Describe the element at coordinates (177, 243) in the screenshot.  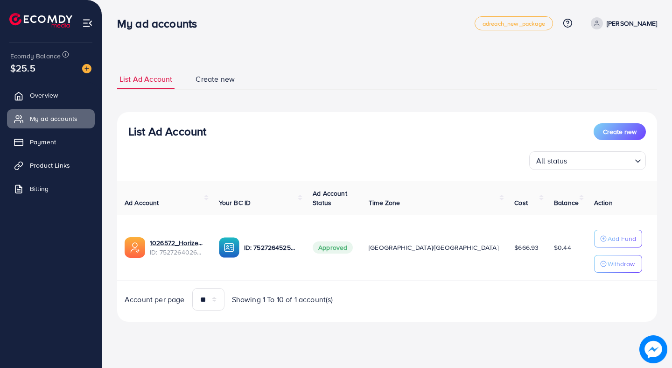
I see `a: 1026572_Horizen Store_1752578018180` at that location.